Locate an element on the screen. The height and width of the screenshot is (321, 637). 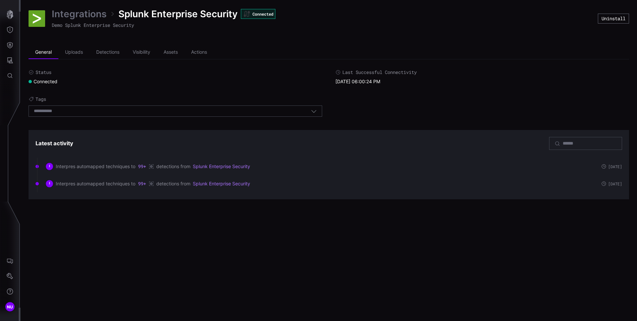
img: Demo Splunk ES is located at coordinates (37, 19).